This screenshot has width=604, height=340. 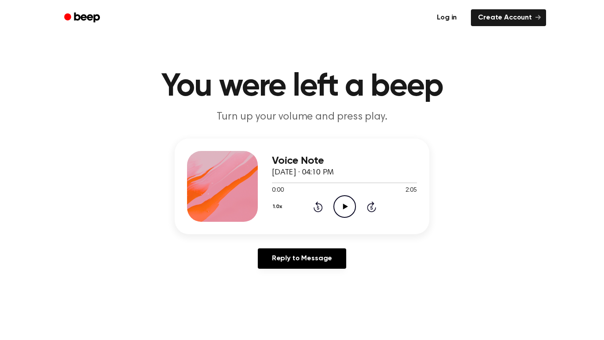 I want to click on h3: Voice Note, so click(x=345, y=161).